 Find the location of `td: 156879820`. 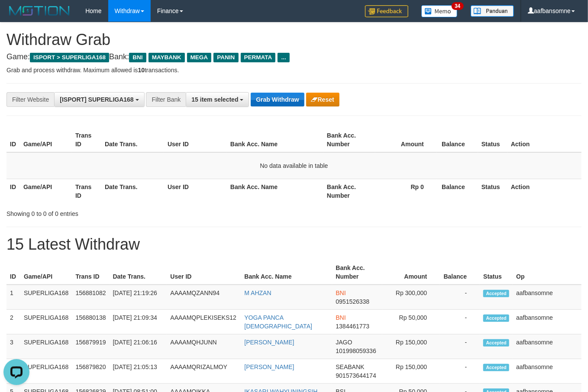

td: 156879820 is located at coordinates (90, 372).